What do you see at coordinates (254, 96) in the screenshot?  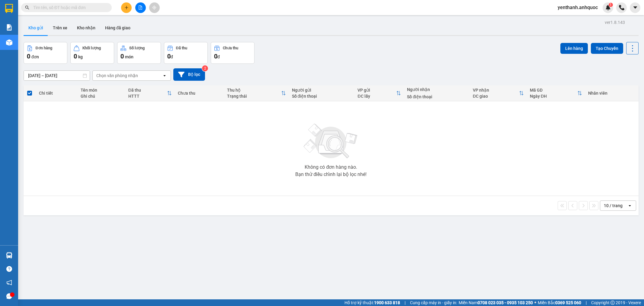 I see `div: Trạng thái` at bounding box center [254, 96].